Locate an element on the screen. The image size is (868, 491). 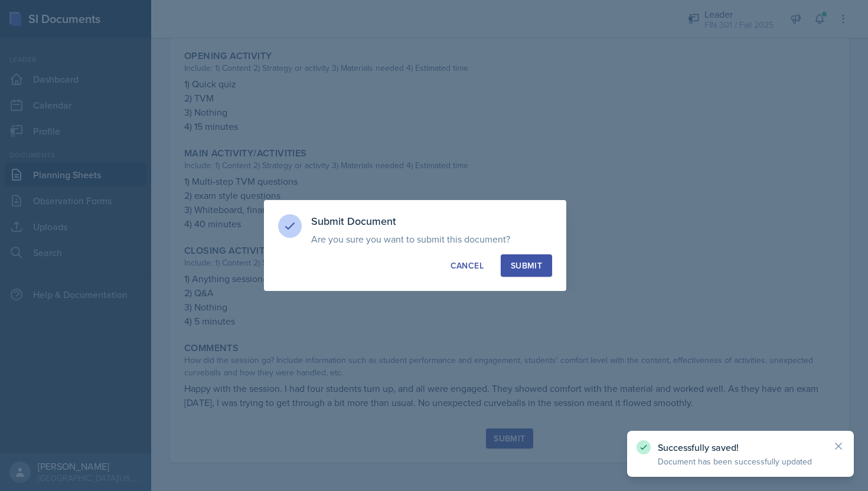
p: Successfully saved! is located at coordinates (741, 447).